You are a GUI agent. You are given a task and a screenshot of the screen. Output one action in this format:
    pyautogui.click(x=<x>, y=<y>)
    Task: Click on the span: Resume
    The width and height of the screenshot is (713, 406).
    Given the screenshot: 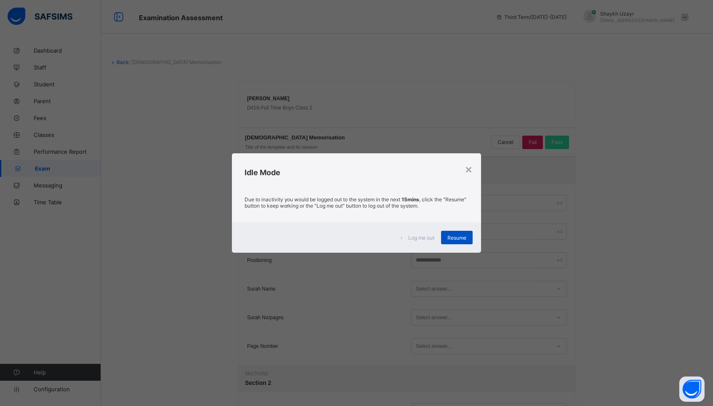 What is the action you would take?
    pyautogui.click(x=457, y=237)
    